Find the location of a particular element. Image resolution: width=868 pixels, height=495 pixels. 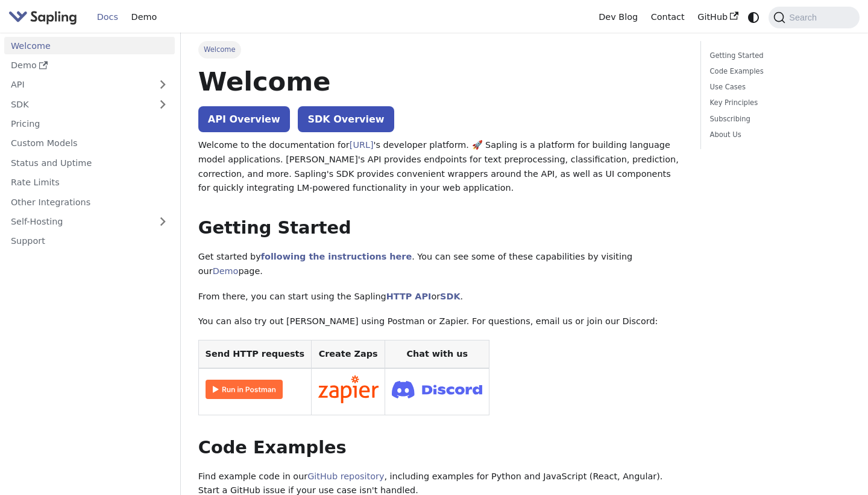

th: Send HTTP requests is located at coordinates (255, 354).